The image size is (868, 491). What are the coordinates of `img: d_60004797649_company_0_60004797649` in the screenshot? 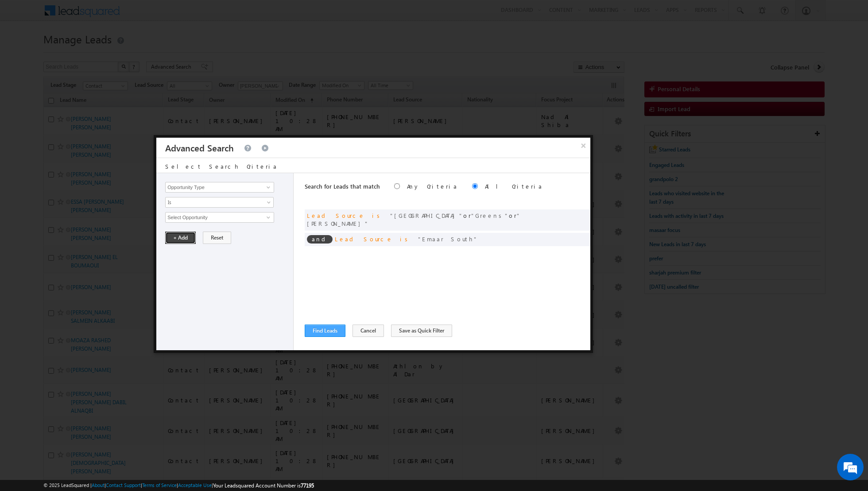 It's located at (26, 52).